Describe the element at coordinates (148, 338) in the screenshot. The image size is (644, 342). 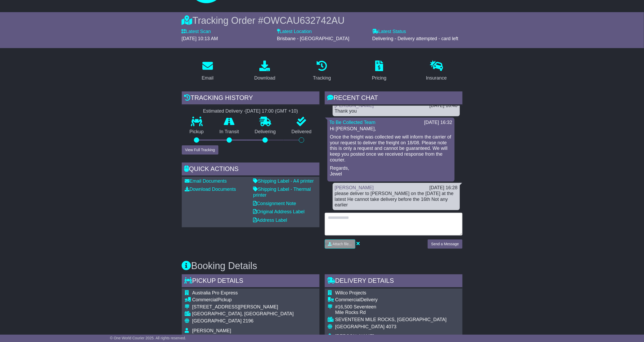
I see `span: © One World Courier 2025. All rights reserved.` at that location.